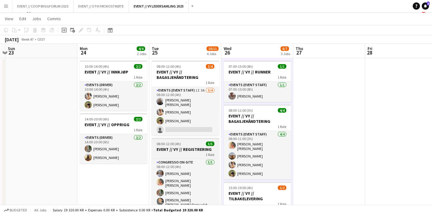  I want to click on span: 07:00-15:00 (8h), so click(240, 66).